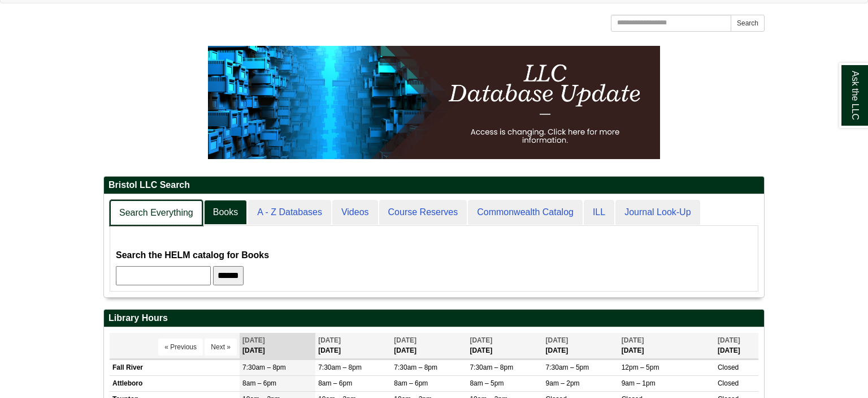  What do you see at coordinates (220, 347) in the screenshot?
I see `button: Next »` at bounding box center [220, 347].